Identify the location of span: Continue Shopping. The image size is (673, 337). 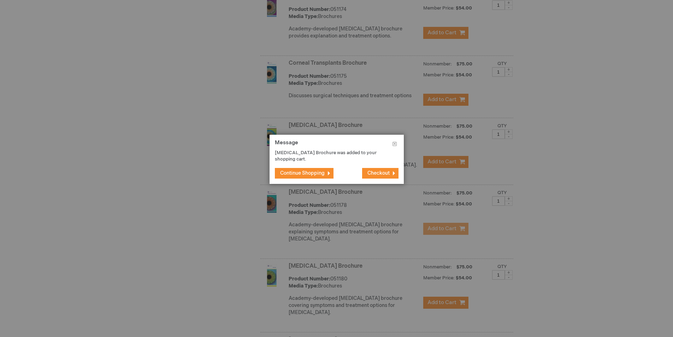
(303, 173).